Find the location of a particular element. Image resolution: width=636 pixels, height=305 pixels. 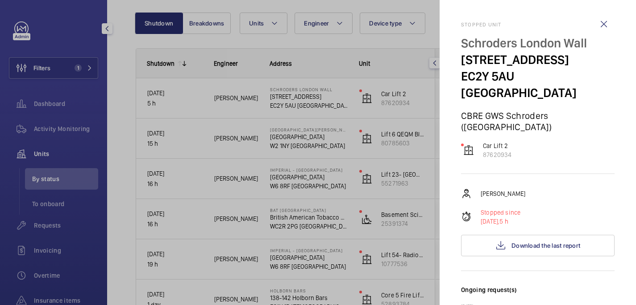

p: 87620934 is located at coordinates (497, 154).